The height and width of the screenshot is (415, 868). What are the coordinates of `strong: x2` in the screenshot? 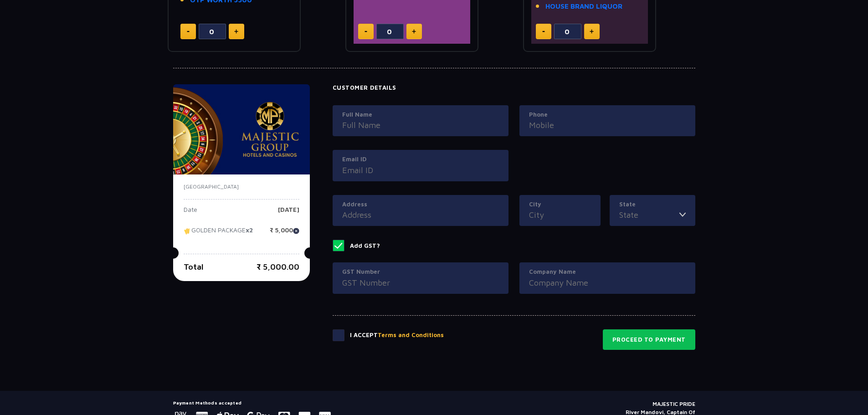 It's located at (249, 230).